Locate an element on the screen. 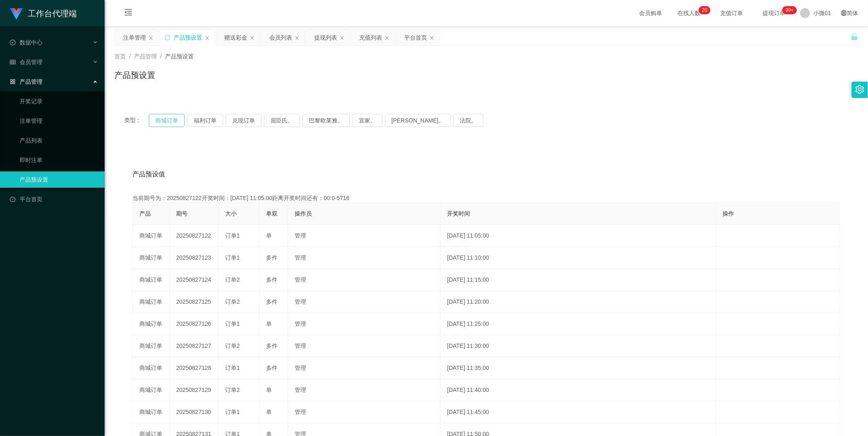 The height and width of the screenshot is (436, 868). div: 注单管理 is located at coordinates (135, 38).